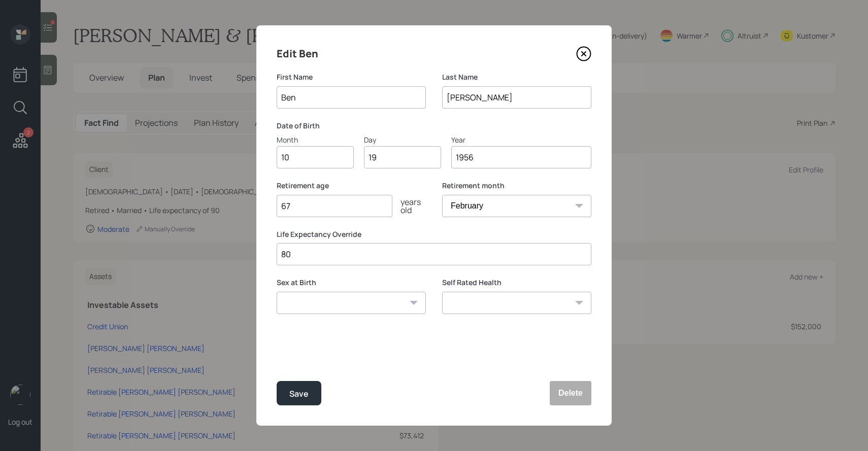  Describe the element at coordinates (403, 157) in the screenshot. I see `input: Day` at that location.